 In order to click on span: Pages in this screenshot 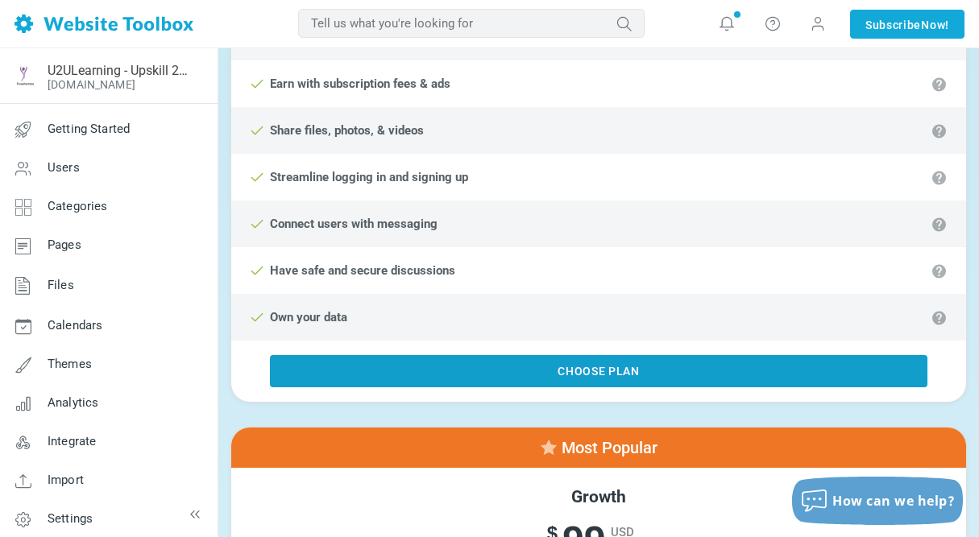, I will do `click(64, 245)`.